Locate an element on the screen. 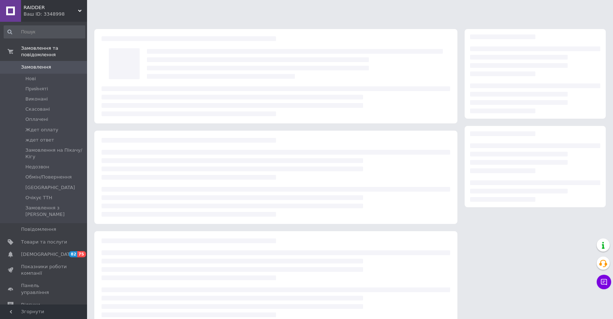 The height and width of the screenshot is (319, 613). span: Панель управління is located at coordinates (44, 289).